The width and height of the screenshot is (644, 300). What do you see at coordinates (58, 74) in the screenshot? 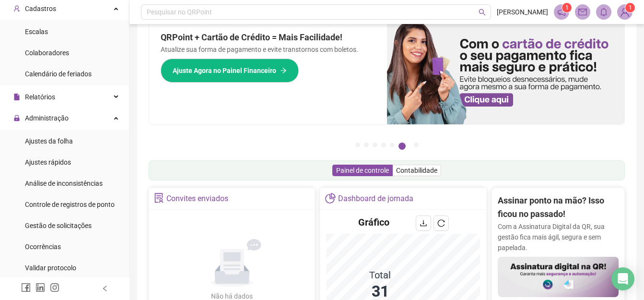
I see `span: Calendário de feriados` at bounding box center [58, 74].